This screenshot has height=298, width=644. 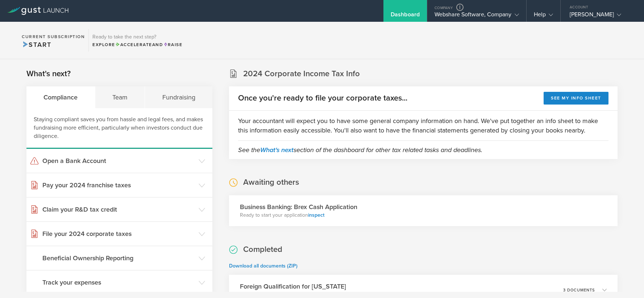 I want to click on em: See the section of the dashboard for other tax related tasks and deadlines., so click(x=360, y=150).